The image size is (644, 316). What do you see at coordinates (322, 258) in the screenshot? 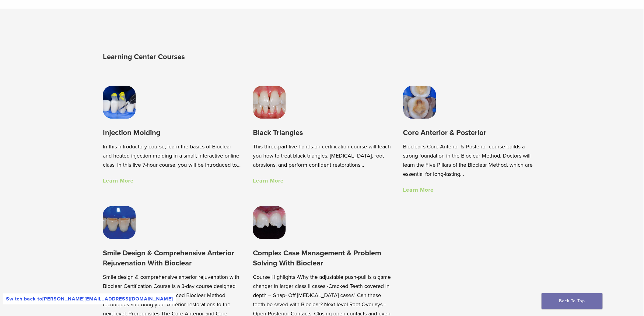
I see `h3: Complex Case Management & Problem Solving With Bioclear` at bounding box center [322, 258].